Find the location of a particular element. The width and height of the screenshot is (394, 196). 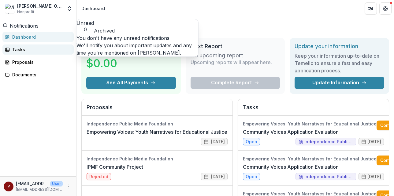

span: Nonprofit is located at coordinates (26, 12).